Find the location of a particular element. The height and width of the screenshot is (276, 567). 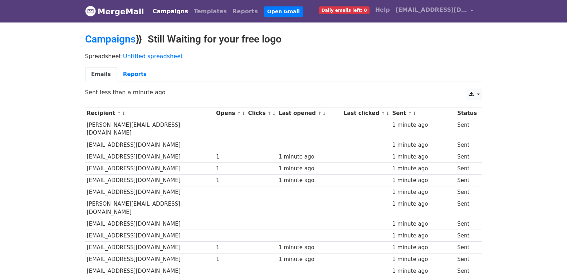

th: Status is located at coordinates (466, 113).